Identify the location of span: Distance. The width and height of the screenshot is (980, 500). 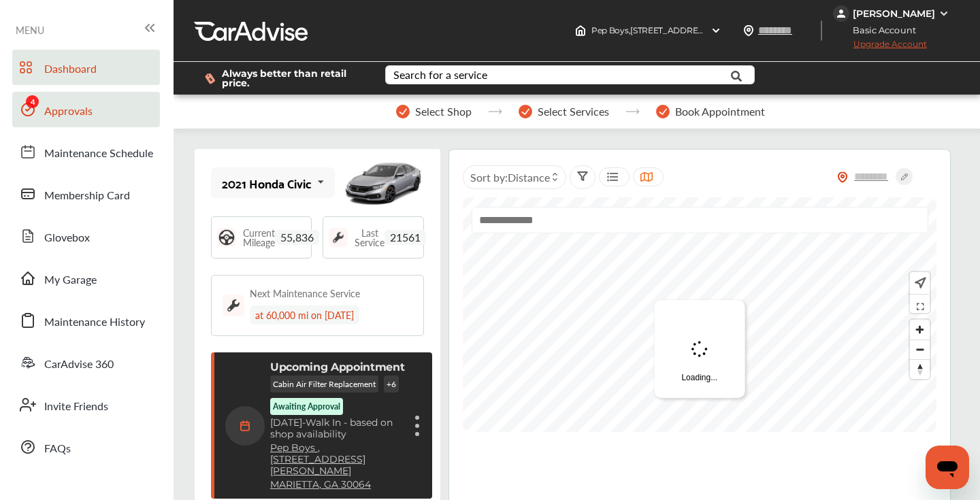
(529, 177).